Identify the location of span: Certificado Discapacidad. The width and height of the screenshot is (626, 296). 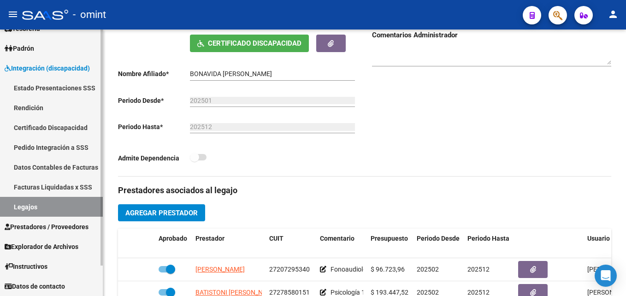
(254, 44).